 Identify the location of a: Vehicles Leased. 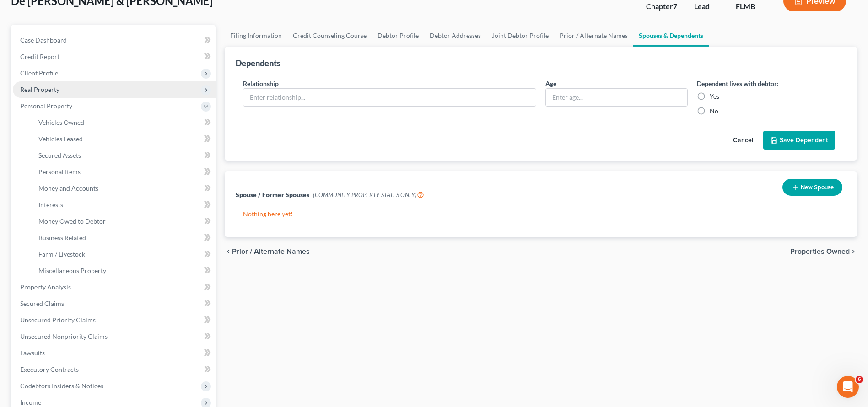
(123, 139).